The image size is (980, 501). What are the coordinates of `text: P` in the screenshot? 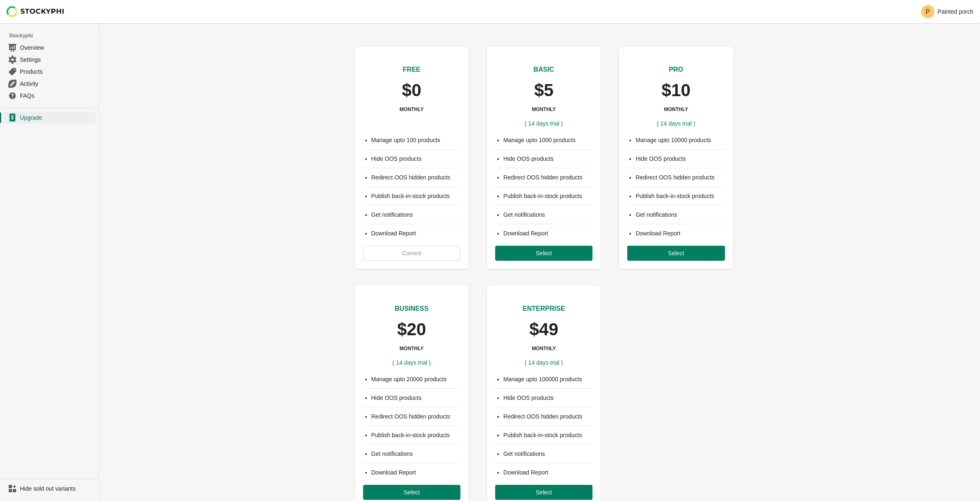 It's located at (927, 12).